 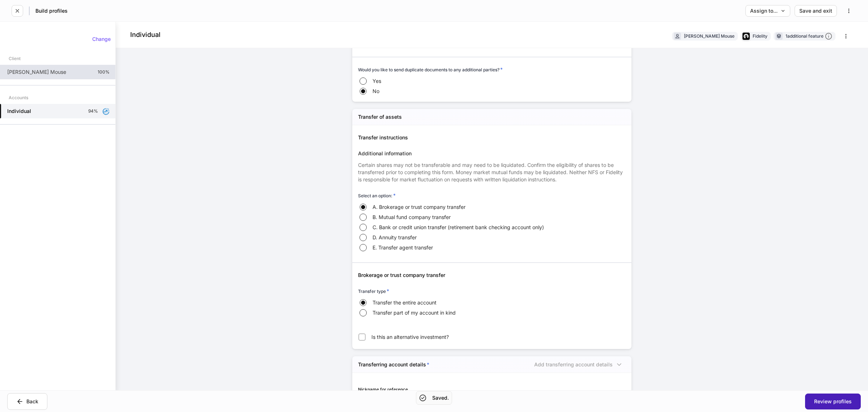 I want to click on span: Is this an alternative investment?, so click(x=410, y=337).